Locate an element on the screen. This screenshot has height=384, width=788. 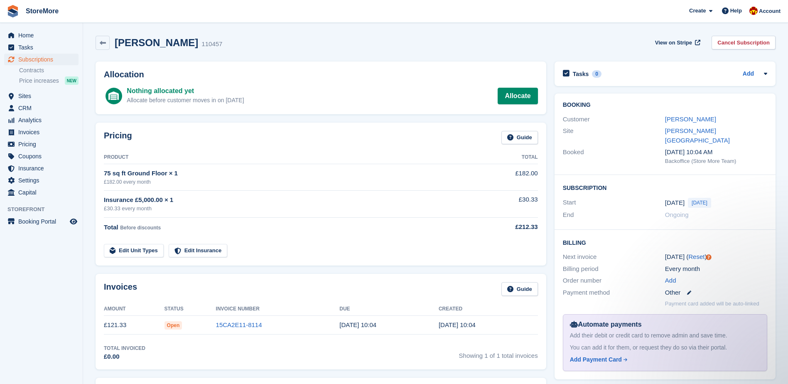
th: Total is located at coordinates (504, 157).